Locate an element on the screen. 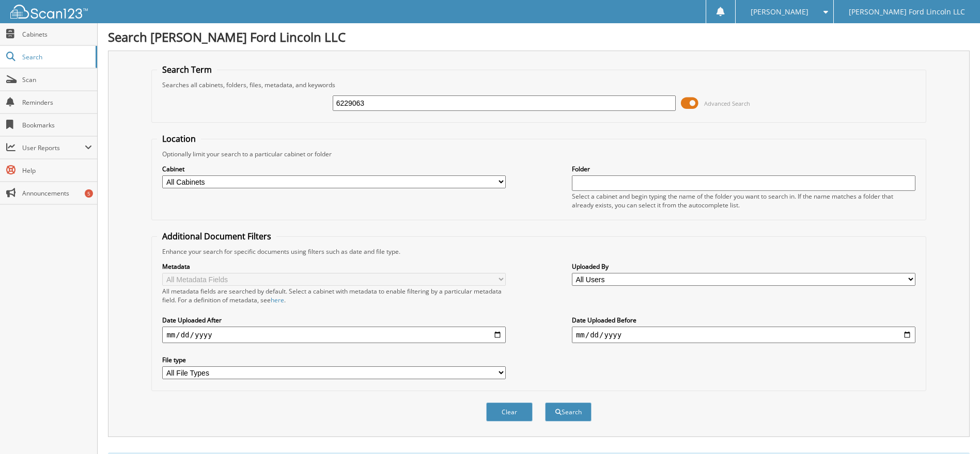  div: Optionally limit your search to a particular cabinet or folder is located at coordinates (539, 153).